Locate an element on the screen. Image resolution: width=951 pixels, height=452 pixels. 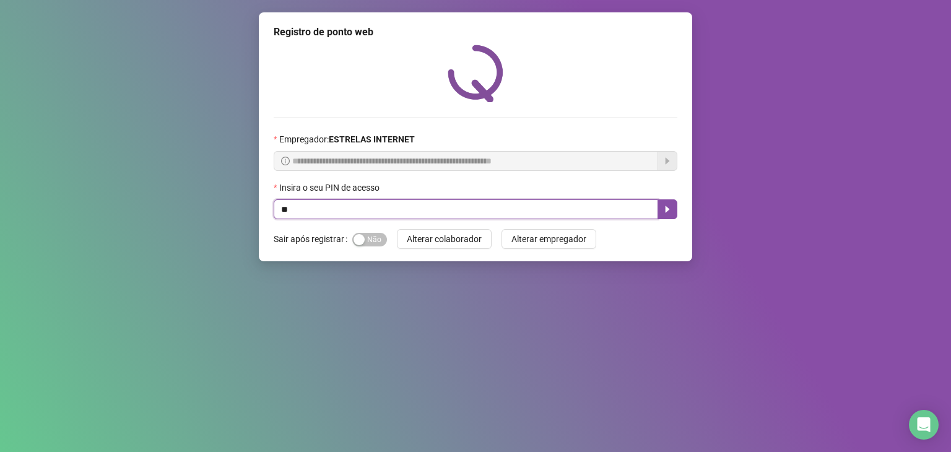
label: Insira o seu PIN de acesso is located at coordinates (331, 188).